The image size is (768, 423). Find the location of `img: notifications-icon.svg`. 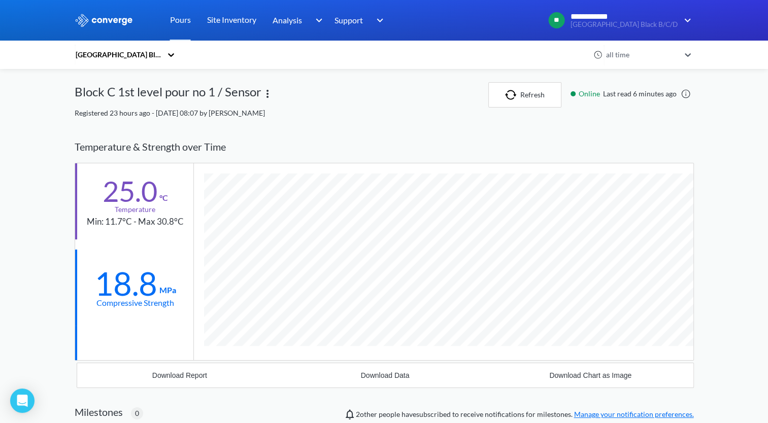

img: notifications-icon.svg is located at coordinates (350, 415).